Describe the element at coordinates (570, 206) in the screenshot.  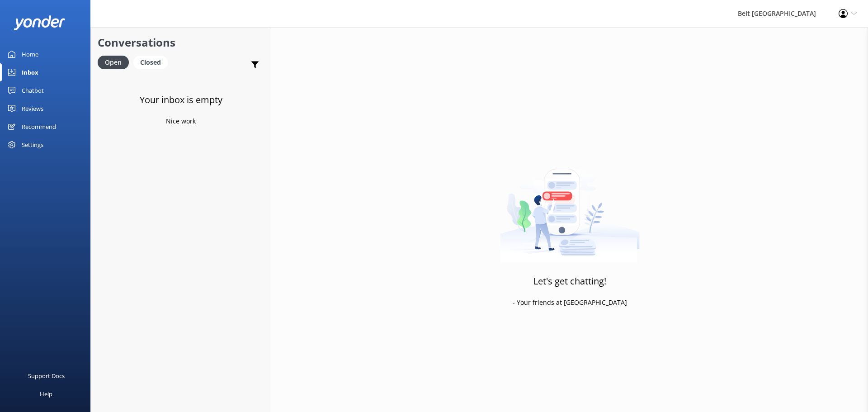
I see `img: artwork of a man stealing a conversation from at giant smartphone` at that location.